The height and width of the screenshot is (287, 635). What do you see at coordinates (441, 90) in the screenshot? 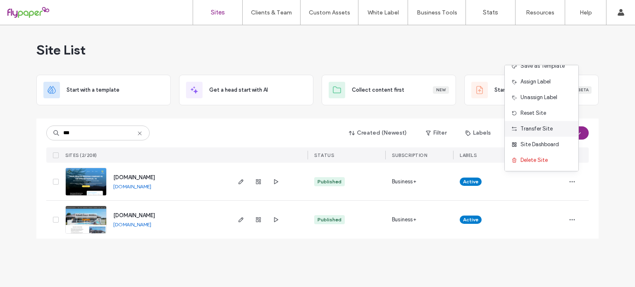
I see `div: New` at bounding box center [441, 90].